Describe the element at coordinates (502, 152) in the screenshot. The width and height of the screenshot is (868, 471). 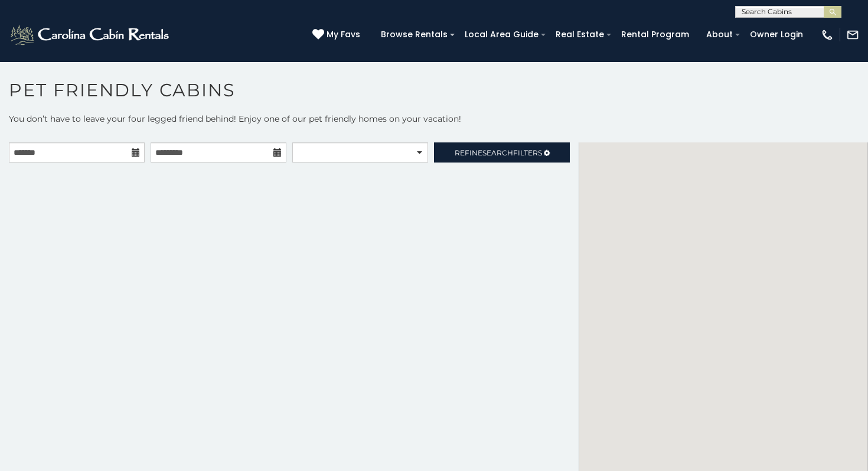
I see `a: RefineSearchFilters` at that location.